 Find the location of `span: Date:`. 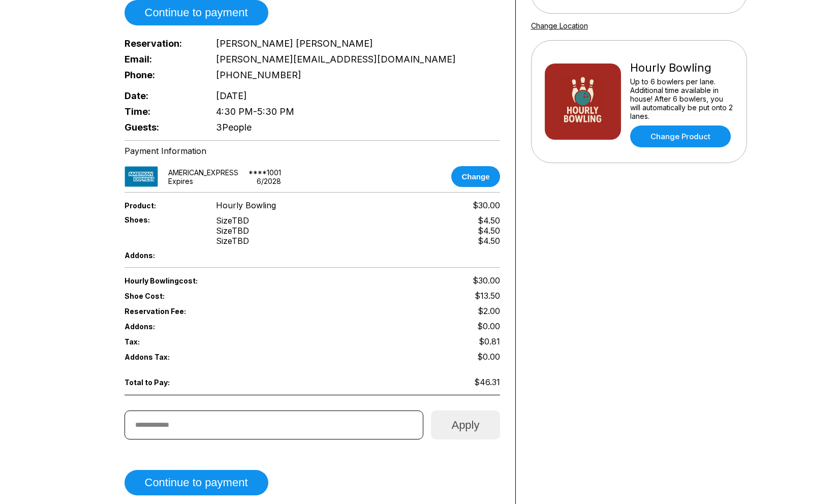

span: Date: is located at coordinates (162, 96).